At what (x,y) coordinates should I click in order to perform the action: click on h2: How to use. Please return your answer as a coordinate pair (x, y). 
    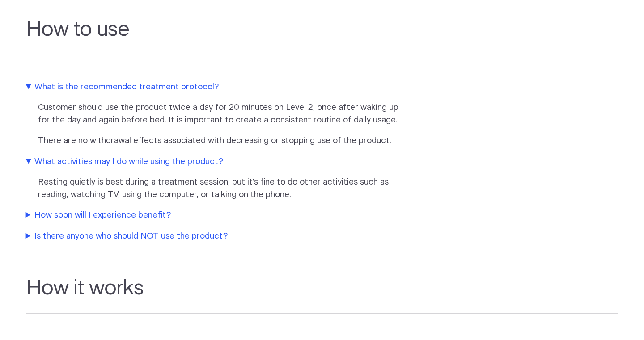
    Looking at the image, I should click on (322, 36).